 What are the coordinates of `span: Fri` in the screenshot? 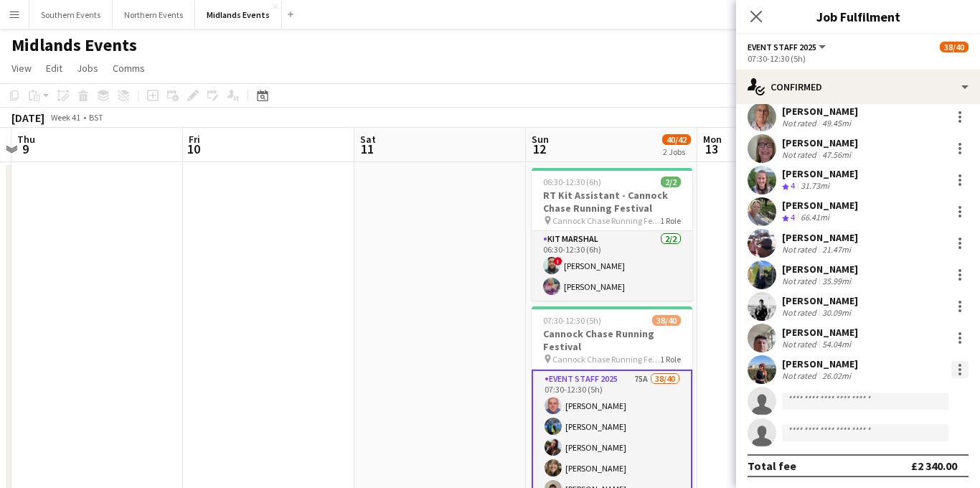 It's located at (194, 139).